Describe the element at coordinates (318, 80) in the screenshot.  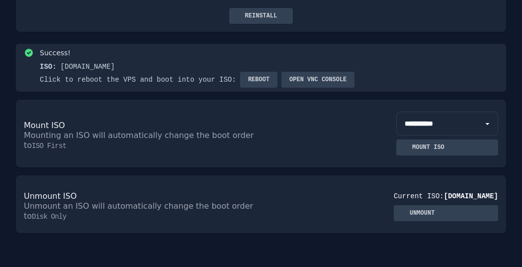
I see `button: Open VNC console` at that location.